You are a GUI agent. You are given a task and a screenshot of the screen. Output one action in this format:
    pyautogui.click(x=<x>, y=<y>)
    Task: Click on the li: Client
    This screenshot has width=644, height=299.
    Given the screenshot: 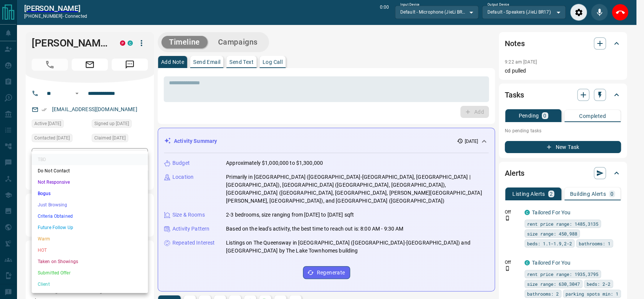 What is the action you would take?
    pyautogui.click(x=90, y=284)
    